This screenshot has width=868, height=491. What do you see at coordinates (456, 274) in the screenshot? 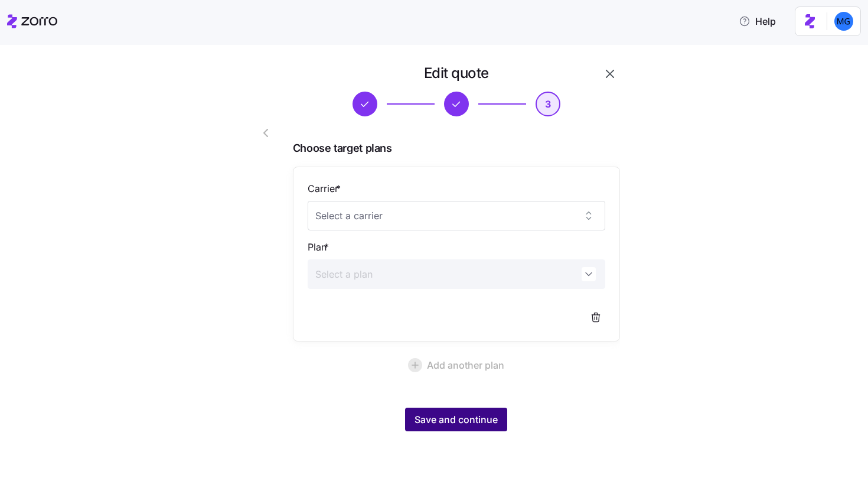
I see `input: Select a plan` at bounding box center [456, 274].